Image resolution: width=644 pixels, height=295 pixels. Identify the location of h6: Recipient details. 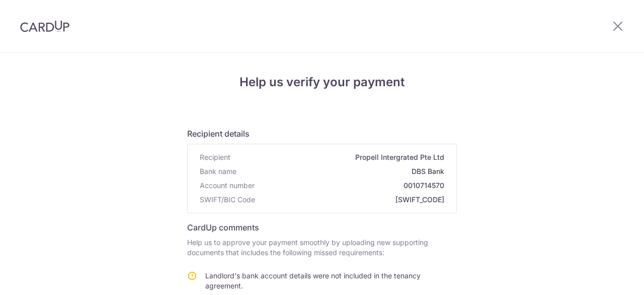
(322, 133).